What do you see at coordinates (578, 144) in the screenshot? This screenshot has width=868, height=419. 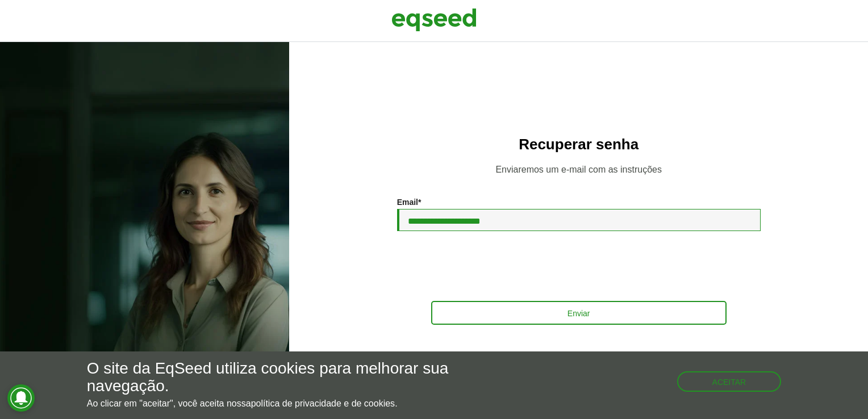 I see `h2: Recuperar senha` at bounding box center [578, 144].